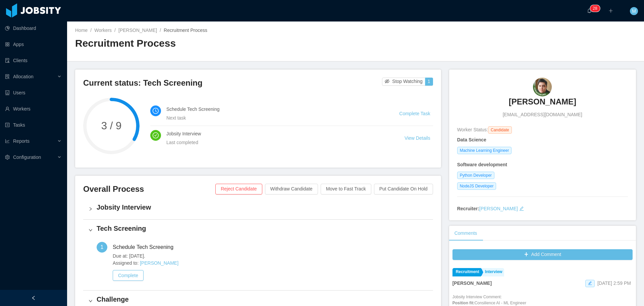 The width and height of the screenshot is (644, 306). What do you see at coordinates (500, 130) in the screenshot?
I see `span: Candidate` at bounding box center [500, 130].